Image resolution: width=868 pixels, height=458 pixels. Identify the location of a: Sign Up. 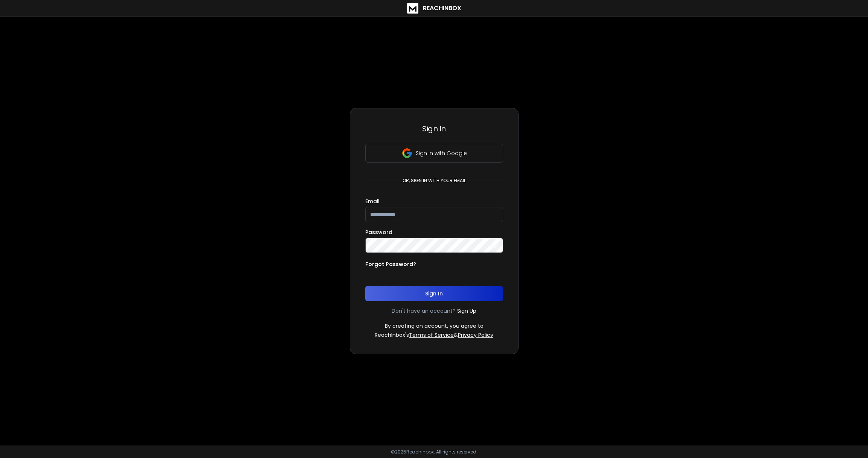
(467, 311).